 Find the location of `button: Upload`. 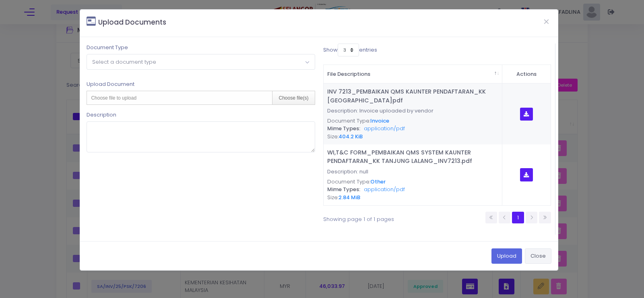

button: Upload is located at coordinates (507, 256).